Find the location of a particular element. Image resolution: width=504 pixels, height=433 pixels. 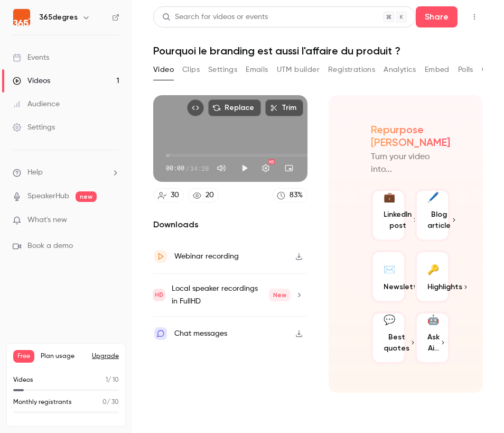

span: What's new is located at coordinates (47, 219).